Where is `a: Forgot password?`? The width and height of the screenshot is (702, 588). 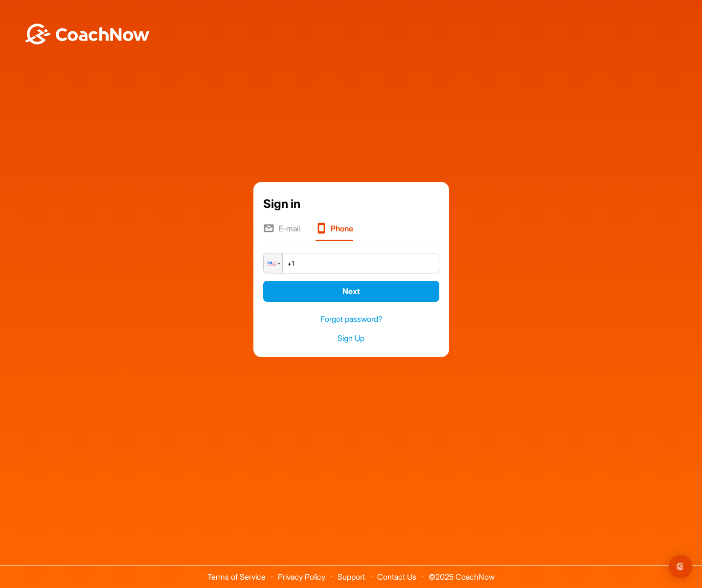
a: Forgot password? is located at coordinates (352, 319).